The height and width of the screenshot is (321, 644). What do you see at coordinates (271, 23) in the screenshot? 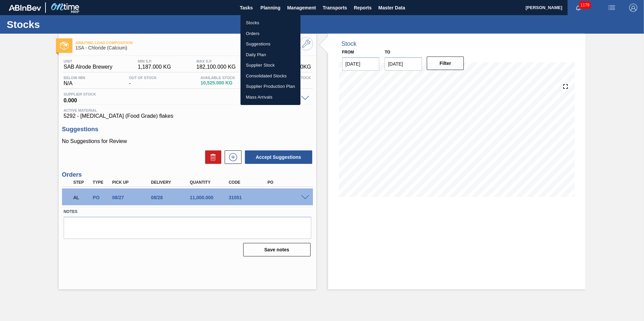
I see `li: Stocks` at bounding box center [271, 23].